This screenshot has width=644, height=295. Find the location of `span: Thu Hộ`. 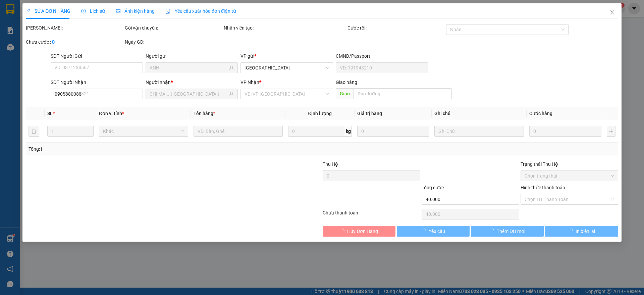

span: Thu Hộ is located at coordinates (330, 164).